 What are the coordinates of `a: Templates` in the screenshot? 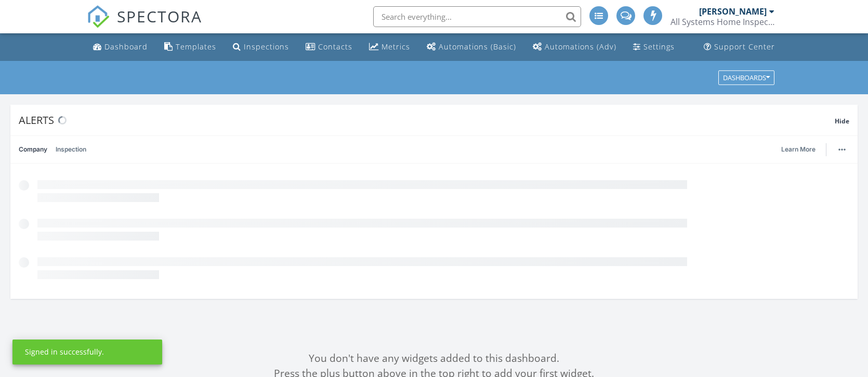 It's located at (190, 47).